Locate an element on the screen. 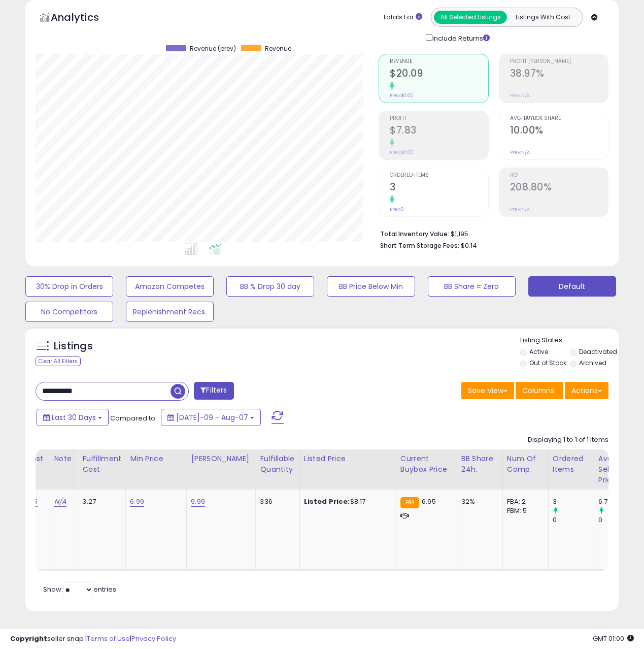 Image resolution: width=644 pixels, height=649 pixels. span: Last 30 Days is located at coordinates (74, 417).